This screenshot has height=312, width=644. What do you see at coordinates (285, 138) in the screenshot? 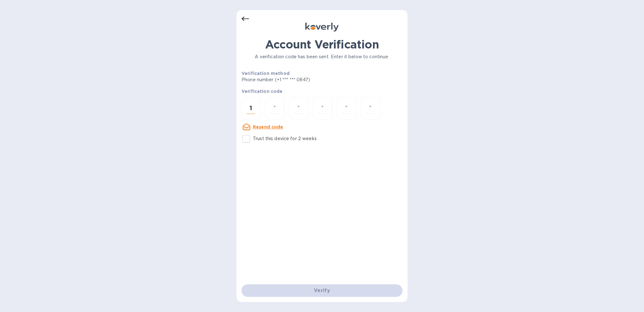
I see `p: Trust this device for 2 weeks` at bounding box center [285, 138].